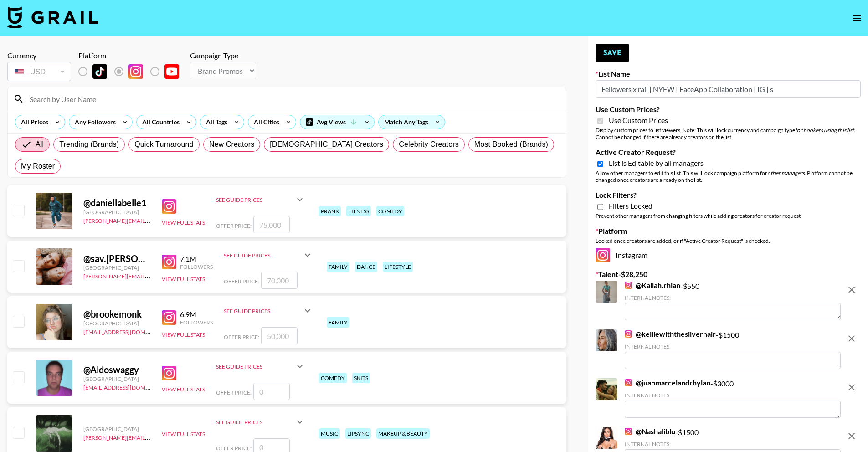 The height and width of the screenshot is (452, 868). I want to click on input: 0, so click(272, 392).